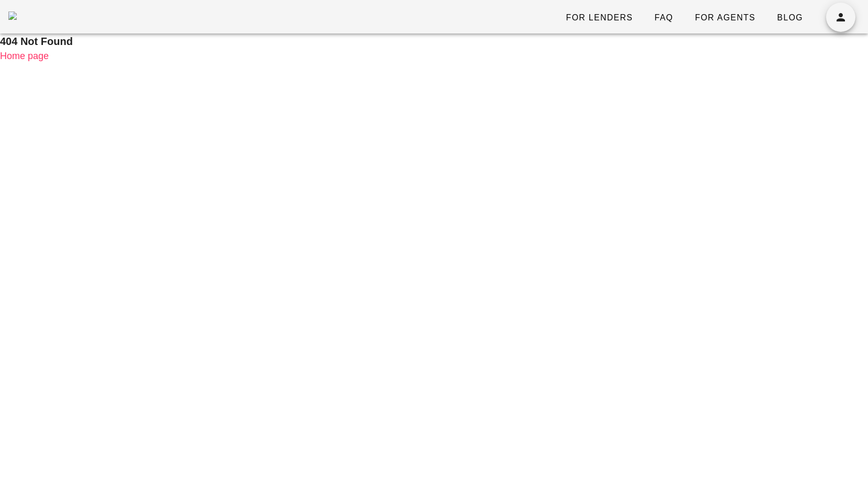  What do you see at coordinates (599, 18) in the screenshot?
I see `span: For Lenders` at bounding box center [599, 18].